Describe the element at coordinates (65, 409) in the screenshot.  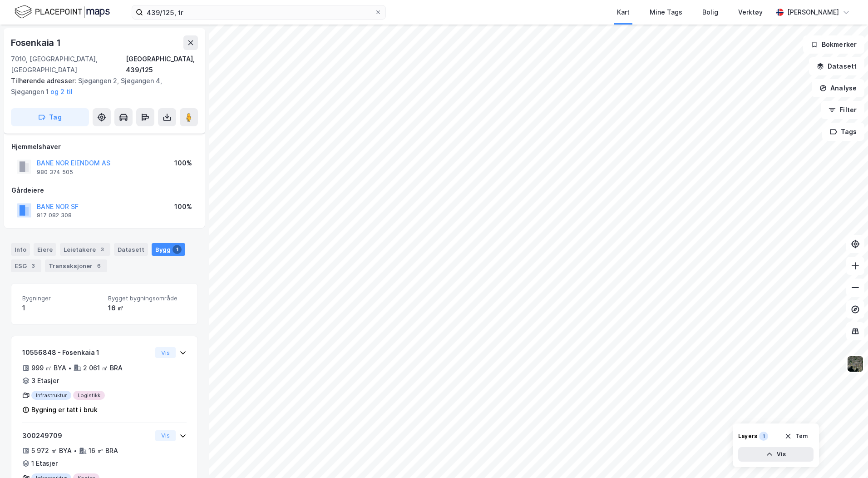
I see `div: Bygning er tatt i bruk` at that location.